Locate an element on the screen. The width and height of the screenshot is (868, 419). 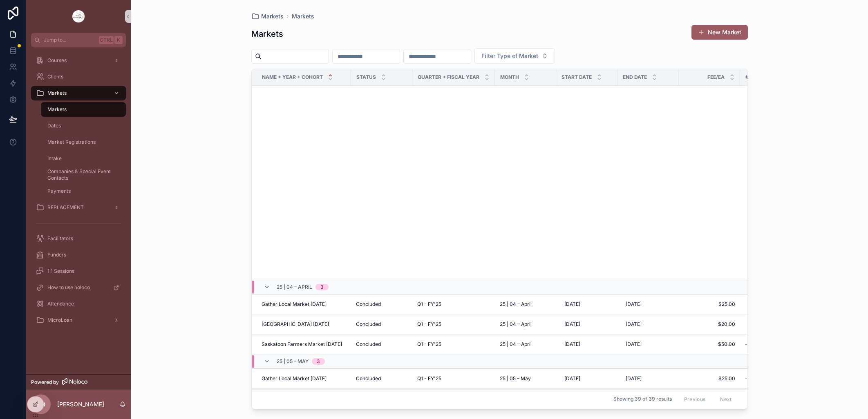
a: Market Registrations is located at coordinates (83, 142).